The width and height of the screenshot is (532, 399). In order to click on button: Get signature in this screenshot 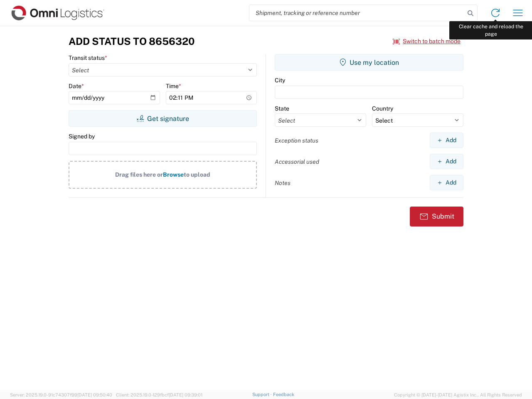, I will do `click(162, 118)`.